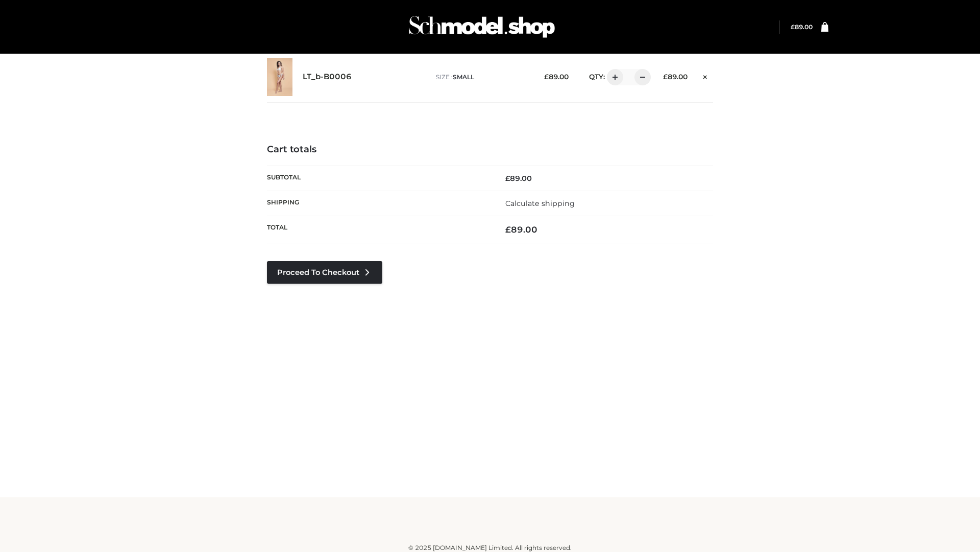  Describe the element at coordinates (378, 229) in the screenshot. I see `th: Total` at that location.